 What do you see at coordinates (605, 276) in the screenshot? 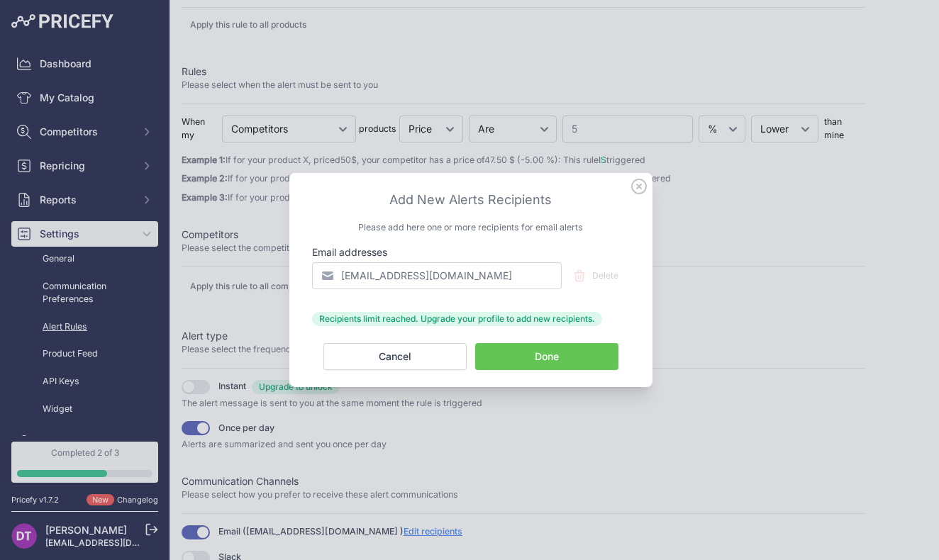
I see `span: Delete` at bounding box center [605, 276].